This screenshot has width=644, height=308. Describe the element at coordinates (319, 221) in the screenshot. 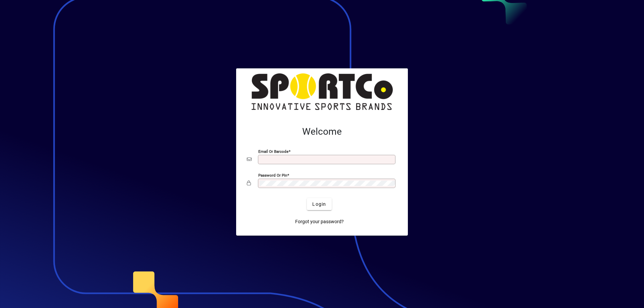

I see `span: Forgot your password?` at that location.